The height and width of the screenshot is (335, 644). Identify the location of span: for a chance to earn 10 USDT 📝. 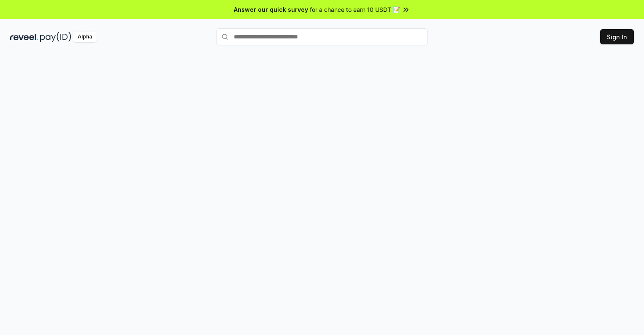
(355, 9).